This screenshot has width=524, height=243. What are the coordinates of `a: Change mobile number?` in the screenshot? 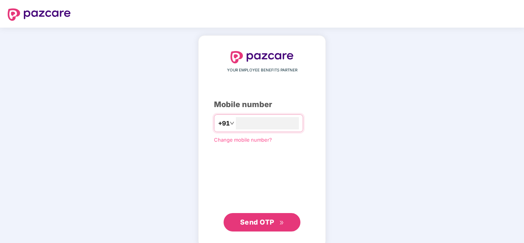 It's located at (243, 140).